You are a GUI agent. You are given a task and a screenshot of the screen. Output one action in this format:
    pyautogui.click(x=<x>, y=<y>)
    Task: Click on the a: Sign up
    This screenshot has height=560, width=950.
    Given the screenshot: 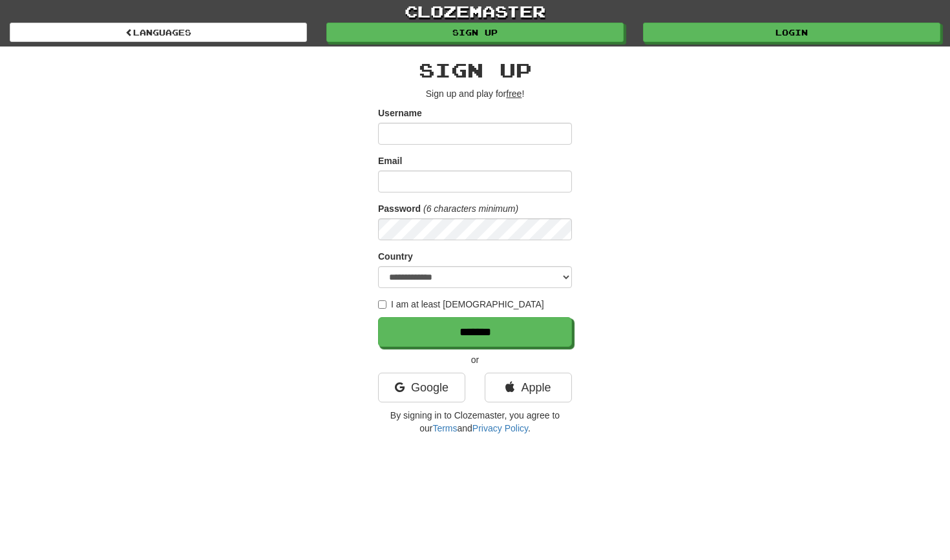 What is the action you would take?
    pyautogui.click(x=475, y=32)
    